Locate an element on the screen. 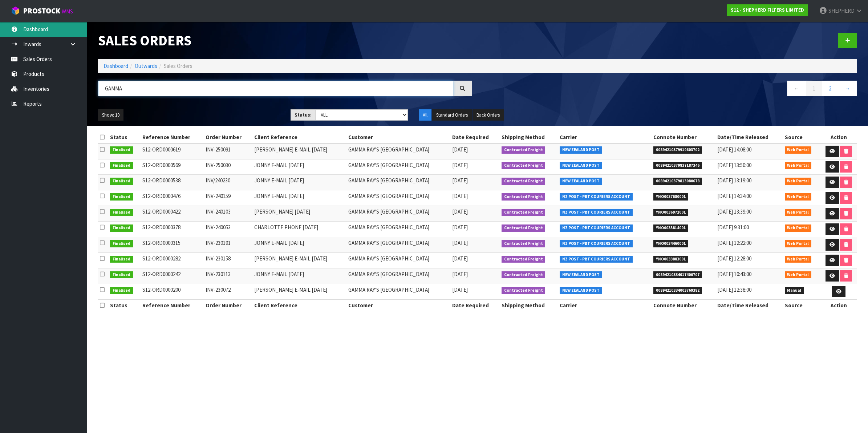 The height and width of the screenshot is (433, 868). td: S12-ORD0000422 is located at coordinates (172, 214).